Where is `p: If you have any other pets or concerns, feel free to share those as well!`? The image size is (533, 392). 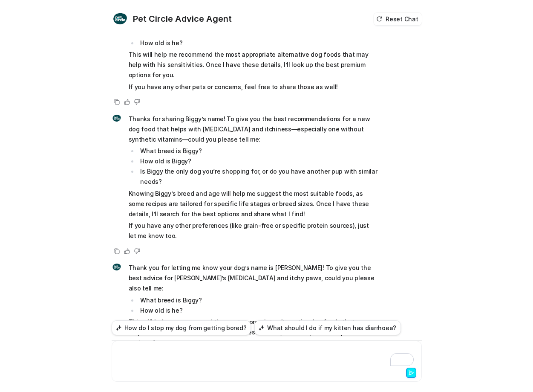 p: If you have any other pets or concerns, feel free to share those as well! is located at coordinates (253, 87).